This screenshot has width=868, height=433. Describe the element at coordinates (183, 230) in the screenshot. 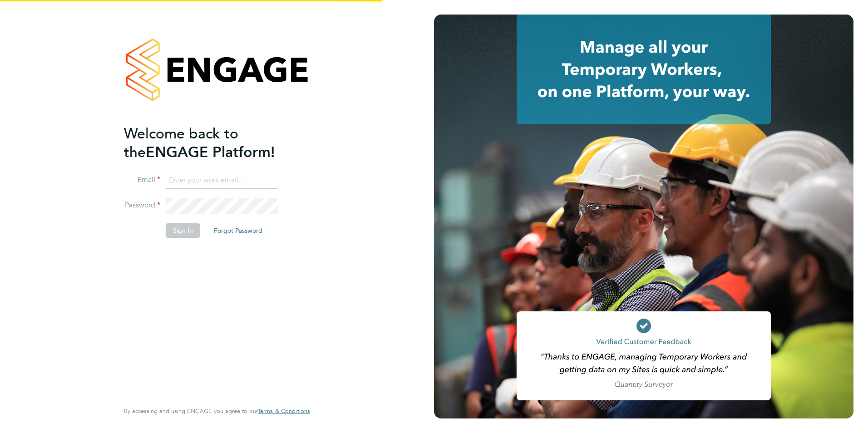

I see `button: Sign In` at that location.